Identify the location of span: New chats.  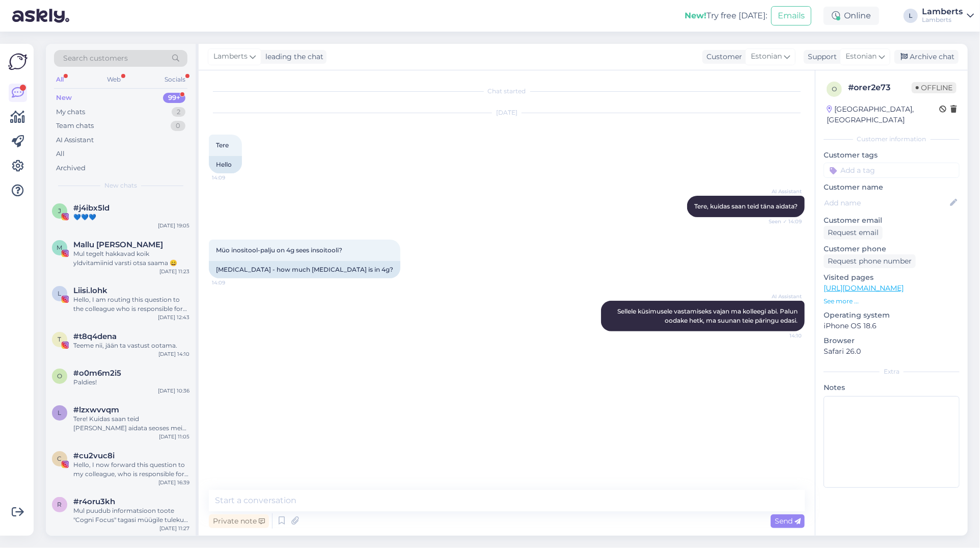
(120, 186).